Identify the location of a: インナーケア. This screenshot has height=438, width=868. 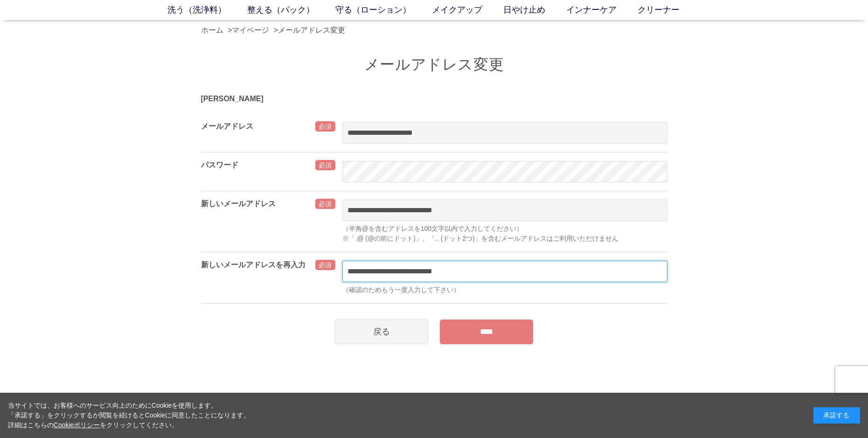
(601, 10).